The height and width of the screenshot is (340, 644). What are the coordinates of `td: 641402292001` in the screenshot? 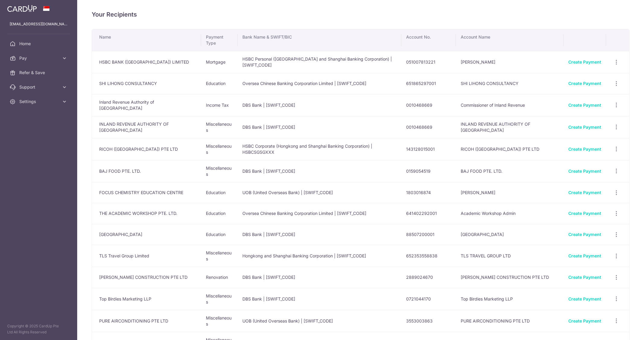 It's located at (428, 214).